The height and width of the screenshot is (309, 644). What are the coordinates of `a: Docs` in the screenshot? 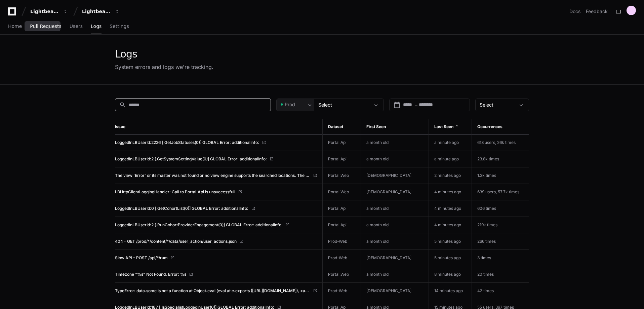 It's located at (575, 11).